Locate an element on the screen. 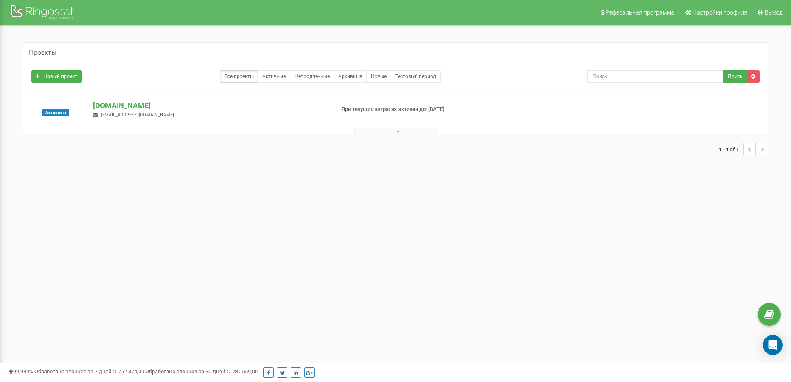 This screenshot has width=791, height=382. input: Поиск is located at coordinates (655, 76).